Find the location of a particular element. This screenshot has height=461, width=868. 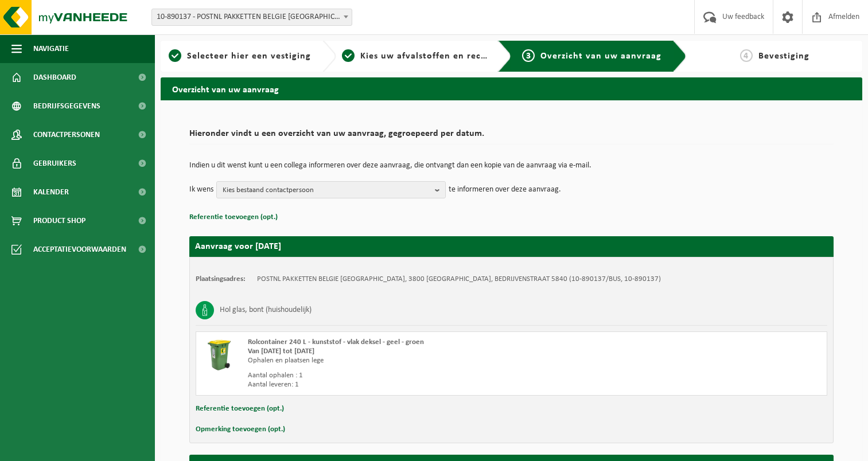

strong: Plaatsingsadres: is located at coordinates (220, 278).